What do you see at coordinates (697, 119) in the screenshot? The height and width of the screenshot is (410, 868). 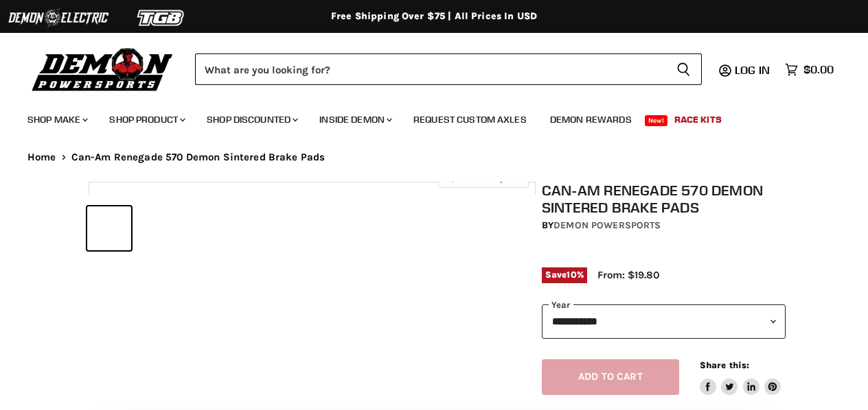 I see `a: Race Kits` at bounding box center [697, 119].